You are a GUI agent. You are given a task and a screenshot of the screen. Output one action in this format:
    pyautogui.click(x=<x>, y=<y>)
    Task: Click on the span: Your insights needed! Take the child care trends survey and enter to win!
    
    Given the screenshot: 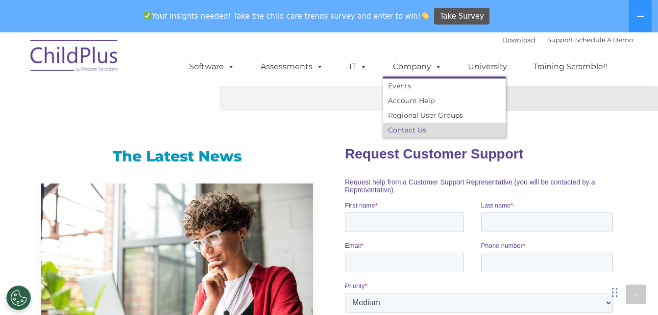 What is the action you would take?
    pyautogui.click(x=286, y=16)
    